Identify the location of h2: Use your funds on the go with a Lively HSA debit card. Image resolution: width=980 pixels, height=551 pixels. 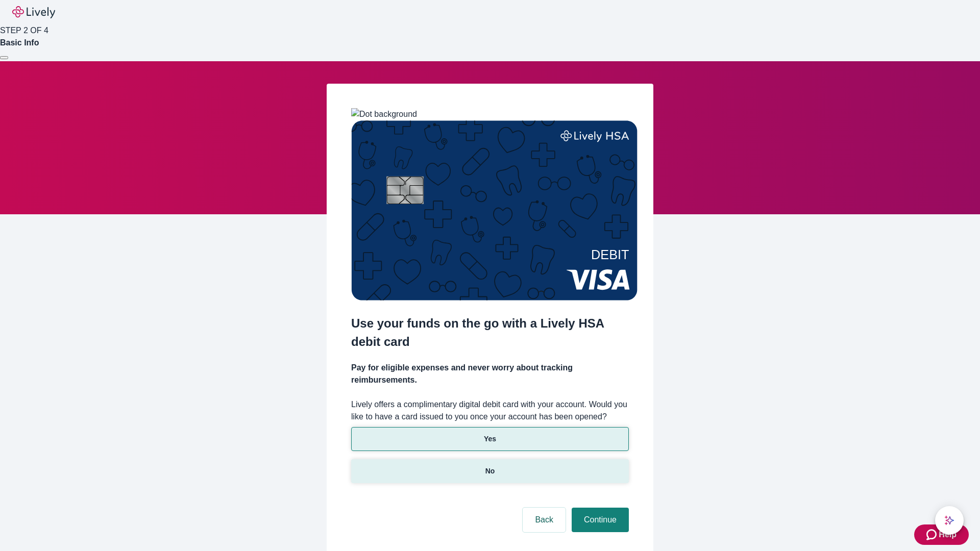
(490, 333).